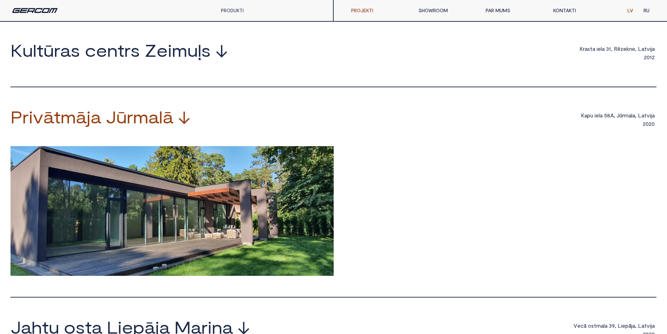 The width and height of the screenshot is (667, 334). What do you see at coordinates (612, 115) in the screenshot?
I see `span: A` at bounding box center [612, 115].